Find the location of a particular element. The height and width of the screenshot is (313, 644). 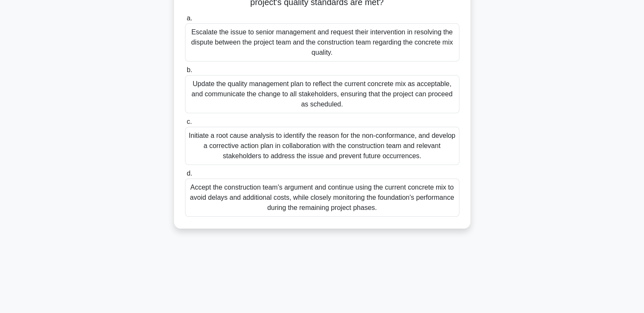

div: Escalate the issue to senior management and request their intervention in resolving the dispute b... is located at coordinates (322, 42).